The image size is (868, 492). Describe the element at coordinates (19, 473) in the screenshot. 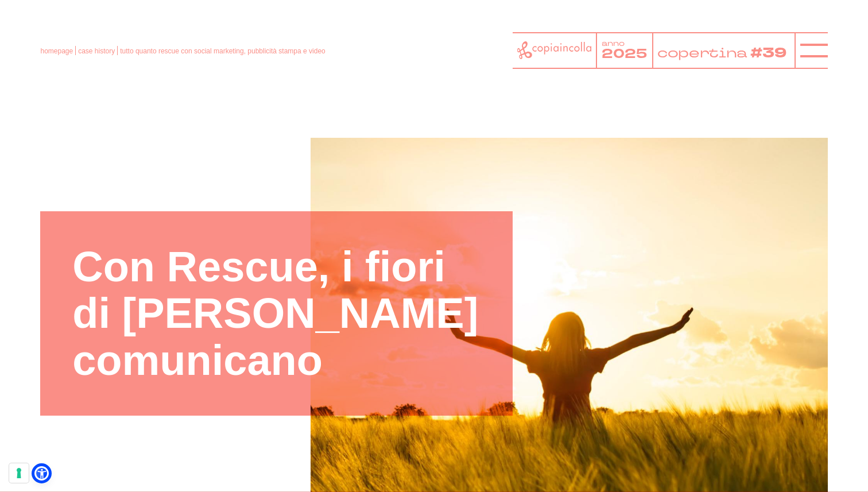

I see `button: Le tue preferenze relative al consenso per le tecnologie di tracciamento` at that location.